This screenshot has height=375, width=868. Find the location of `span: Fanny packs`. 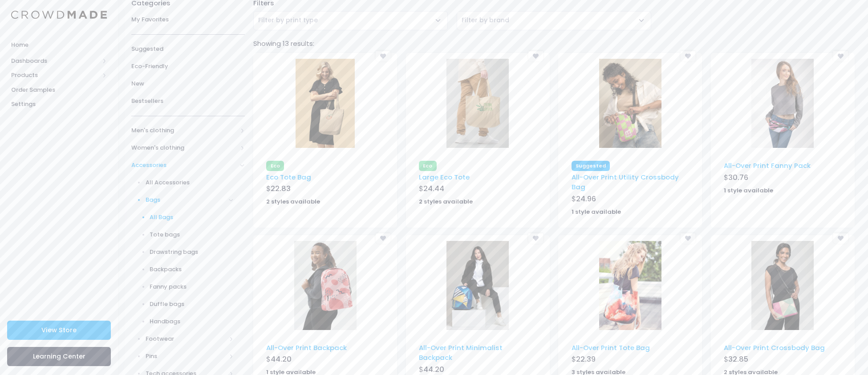

span: Fanny packs is located at coordinates (191, 287).